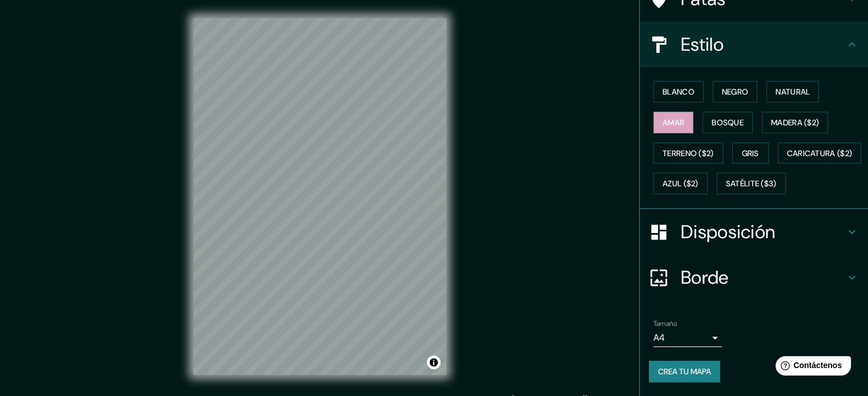 Image resolution: width=868 pixels, height=396 pixels. What do you see at coordinates (679, 92) in the screenshot?
I see `button: Blanco` at bounding box center [679, 92].